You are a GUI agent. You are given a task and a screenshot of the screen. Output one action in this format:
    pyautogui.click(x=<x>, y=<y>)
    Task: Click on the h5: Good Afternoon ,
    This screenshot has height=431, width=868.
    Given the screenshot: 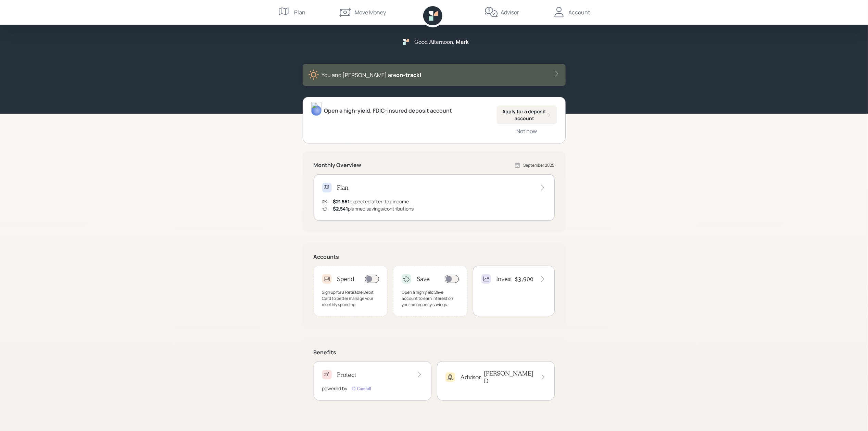 What is the action you would take?
    pyautogui.click(x=434, y=42)
    